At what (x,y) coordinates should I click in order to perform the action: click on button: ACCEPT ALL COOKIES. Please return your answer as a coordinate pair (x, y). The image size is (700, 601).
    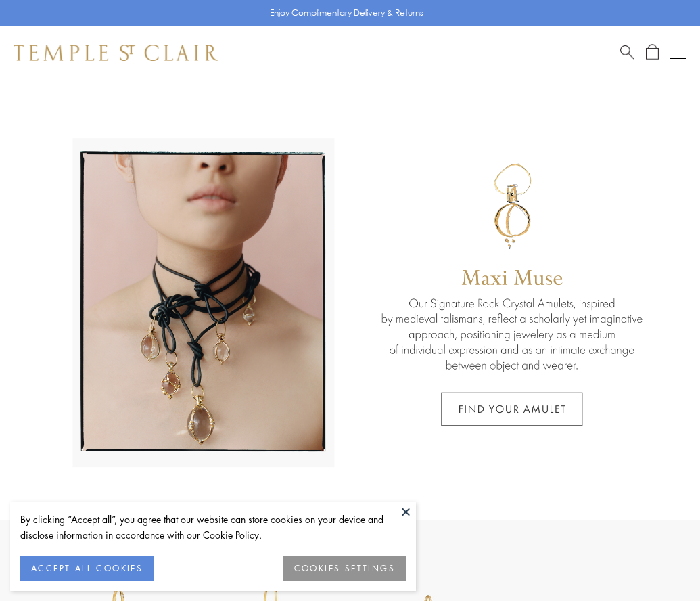
    Looking at the image, I should click on (86, 568).